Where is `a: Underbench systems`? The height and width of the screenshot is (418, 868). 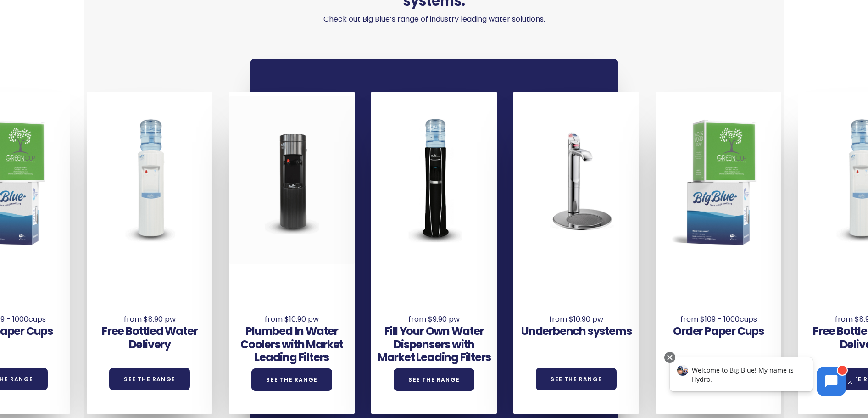 a: Underbench systems is located at coordinates (576, 330).